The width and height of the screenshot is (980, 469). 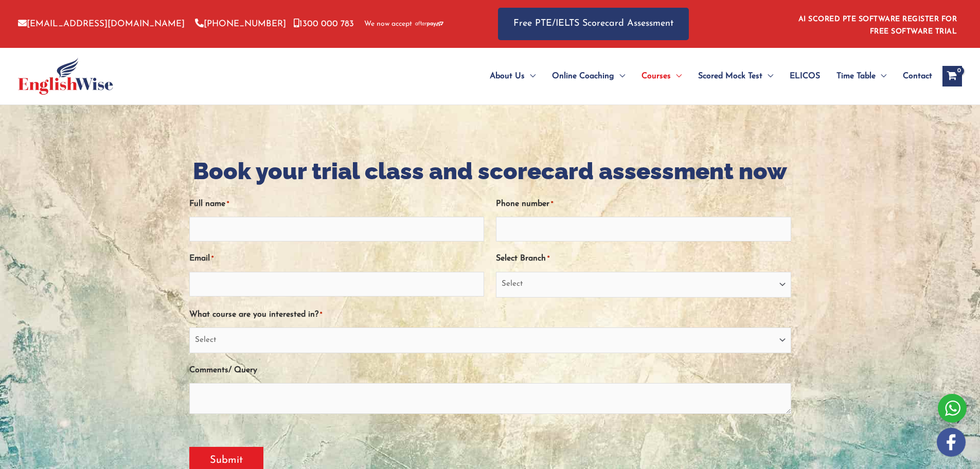 What do you see at coordinates (429, 24) in the screenshot?
I see `img: Afterpay-Logo` at bounding box center [429, 24].